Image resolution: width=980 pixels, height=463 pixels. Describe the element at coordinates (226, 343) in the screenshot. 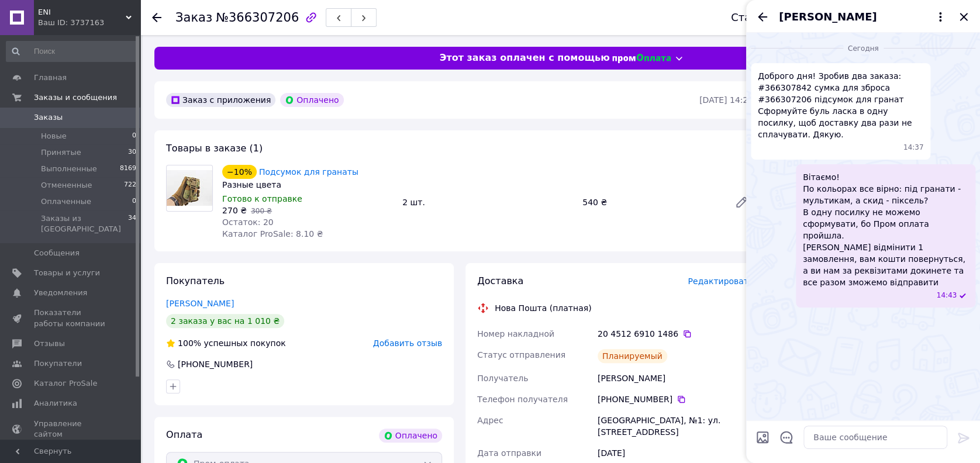

I see `div: успешных покупок` at that location.